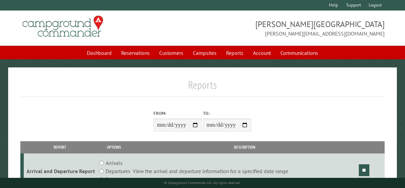 The width and height of the screenshot is (405, 188). What do you see at coordinates (171, 53) in the screenshot?
I see `a: Customers` at bounding box center [171, 53].